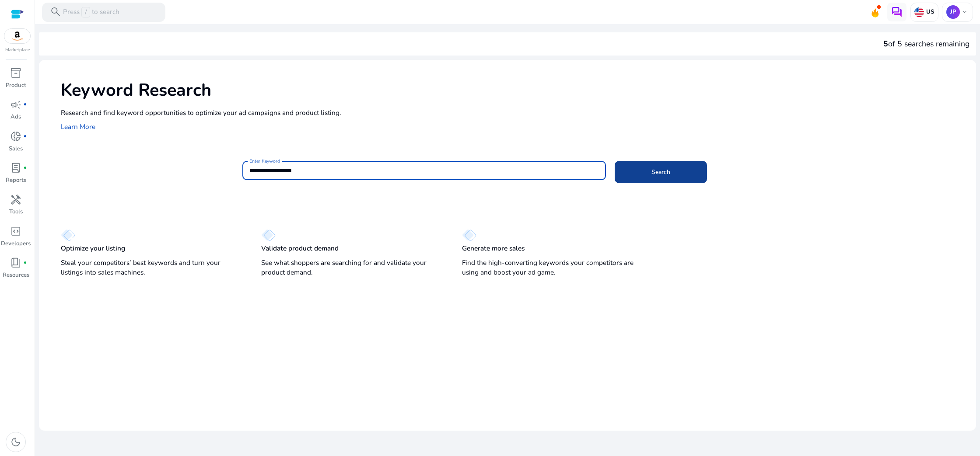 The width and height of the screenshot is (980, 456). I want to click on img: us.svg, so click(919, 12).